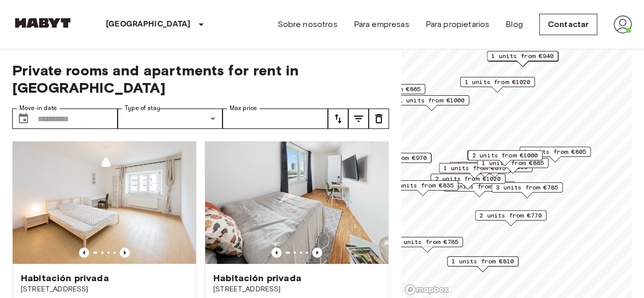  I want to click on span: 1 units from €875, so click(475, 168).